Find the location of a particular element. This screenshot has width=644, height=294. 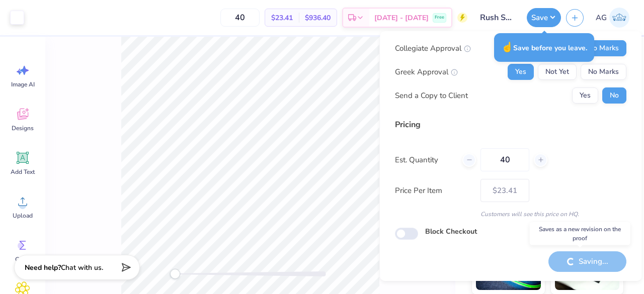

div: Greek Approval is located at coordinates (427, 72).